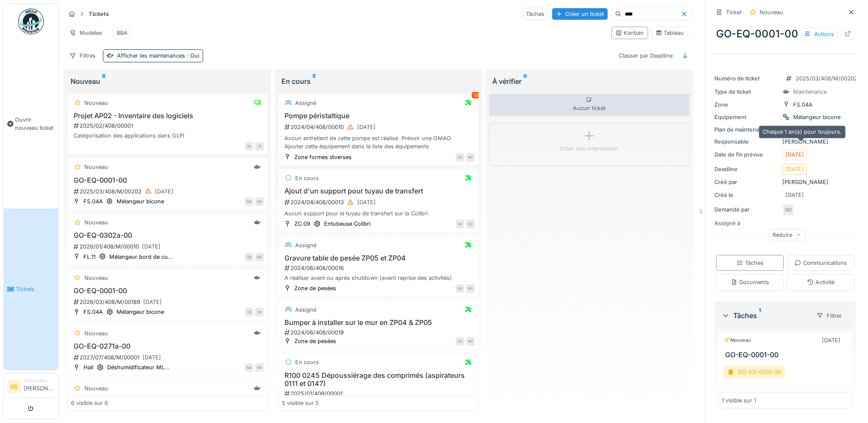 This screenshot has height=423, width=868. I want to click on div: Classer par Deadline, so click(646, 55).